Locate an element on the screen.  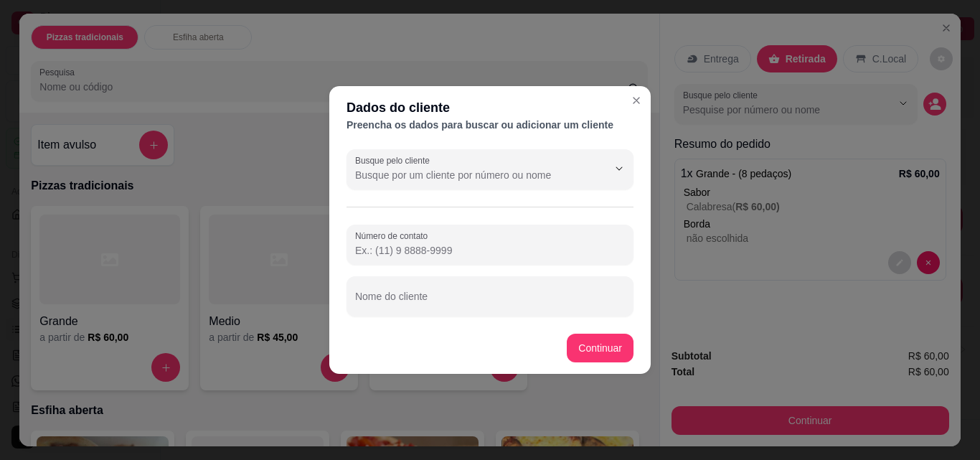
div: Dados do cliente is located at coordinates (490, 107).